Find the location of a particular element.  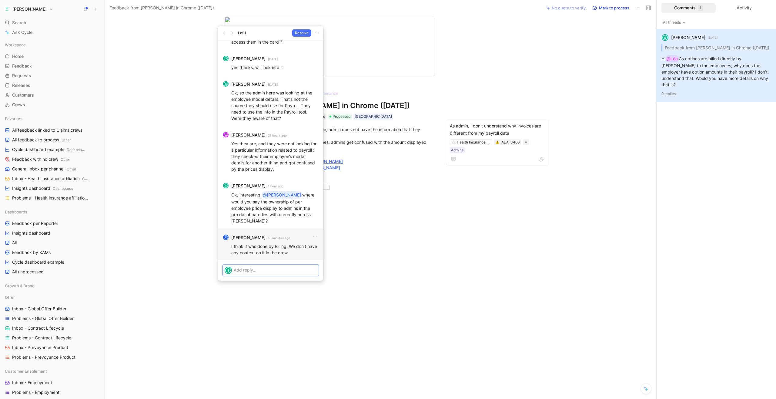

button: Resolve is located at coordinates (302, 33).